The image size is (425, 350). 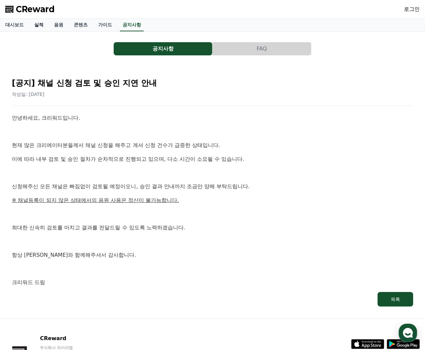 What do you see at coordinates (35, 9) in the screenshot?
I see `span: CReward` at bounding box center [35, 9].